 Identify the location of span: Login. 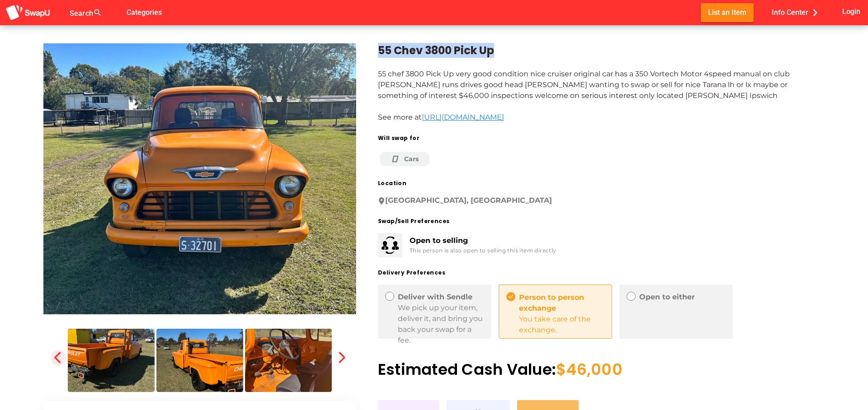
(851, 11).